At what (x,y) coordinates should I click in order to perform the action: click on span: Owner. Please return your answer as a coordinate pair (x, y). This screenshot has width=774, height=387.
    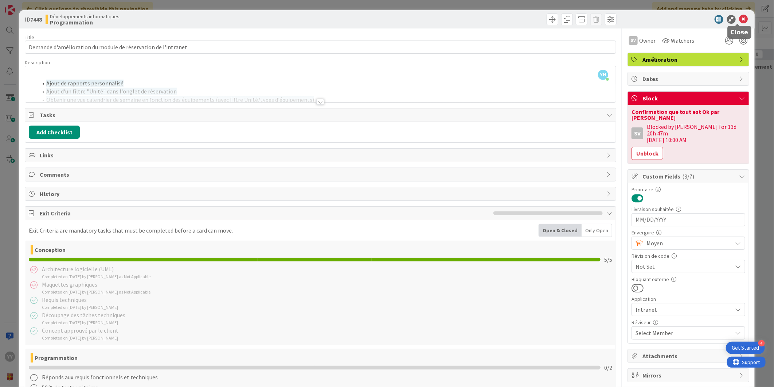
    Looking at the image, I should click on (648, 40).